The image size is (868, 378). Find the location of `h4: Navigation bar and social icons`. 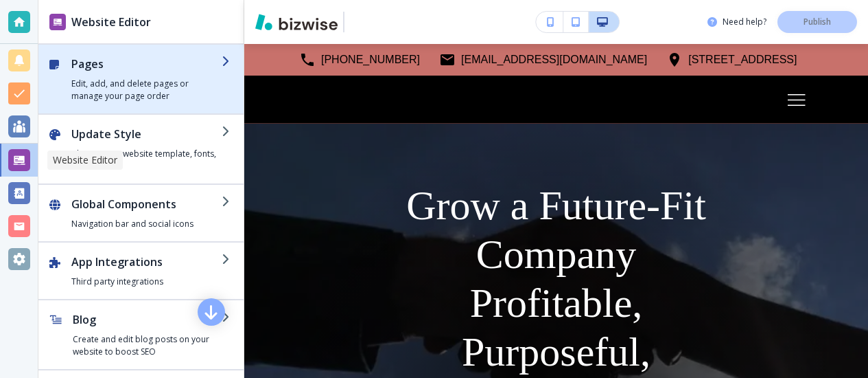

h4: Navigation bar and social icons is located at coordinates (146, 224).